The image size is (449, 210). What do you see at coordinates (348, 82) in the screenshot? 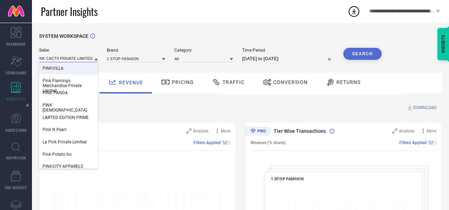
I see `span: Returns` at bounding box center [348, 82].